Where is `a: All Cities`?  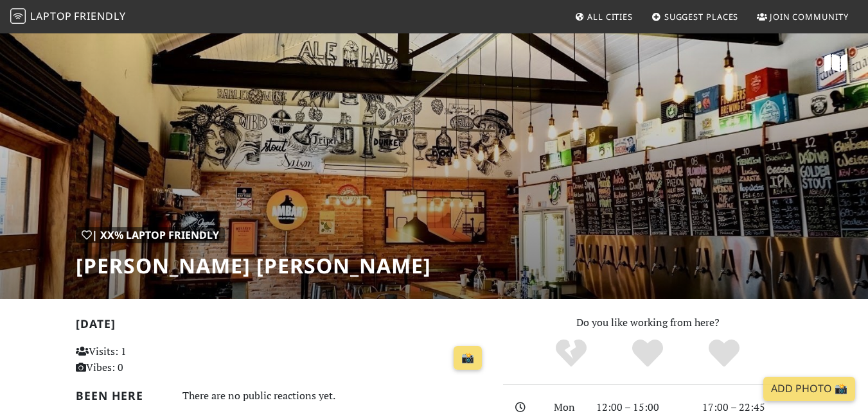 a: All Cities is located at coordinates (603, 17).